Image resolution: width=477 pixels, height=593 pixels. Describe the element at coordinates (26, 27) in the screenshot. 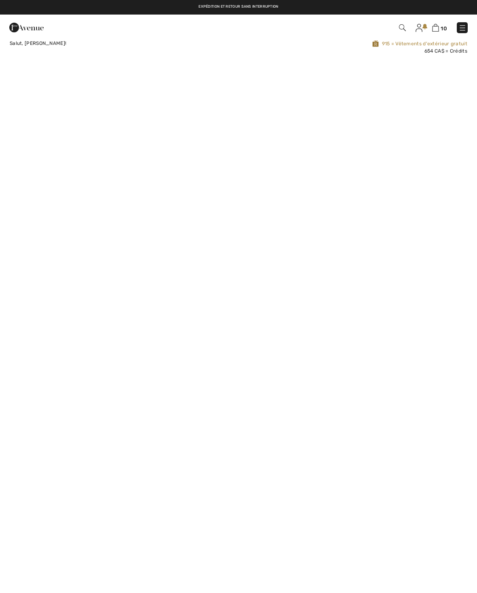

I see `img: 1ère Avenue` at that location.